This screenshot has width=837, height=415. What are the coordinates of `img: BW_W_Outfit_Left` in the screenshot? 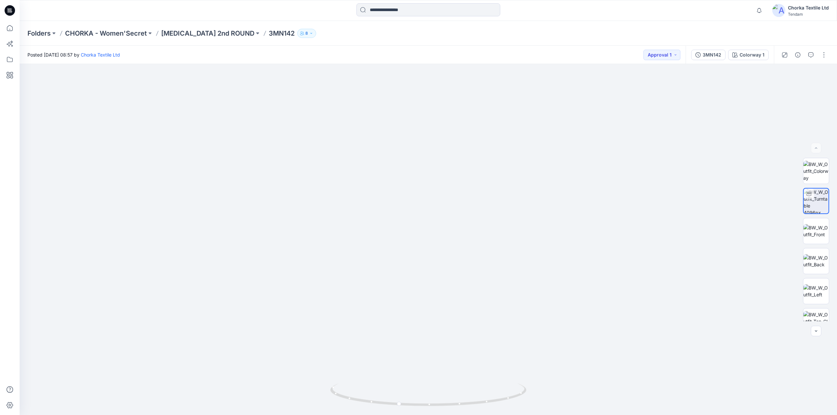 It's located at (817, 291).